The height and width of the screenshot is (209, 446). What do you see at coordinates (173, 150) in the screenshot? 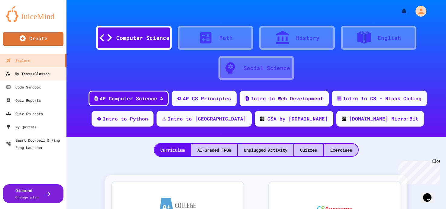
I see `div: Curriculum` at bounding box center [173, 150].